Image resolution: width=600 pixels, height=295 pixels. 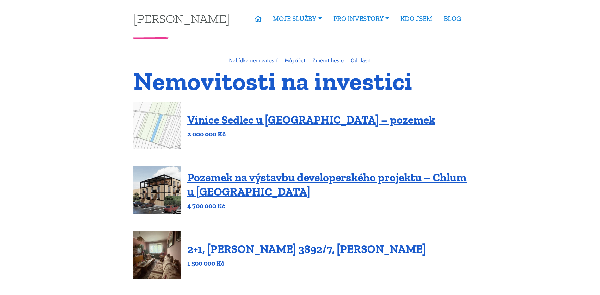 What do you see at coordinates (295, 60) in the screenshot?
I see `a: Můj účet` at bounding box center [295, 60].